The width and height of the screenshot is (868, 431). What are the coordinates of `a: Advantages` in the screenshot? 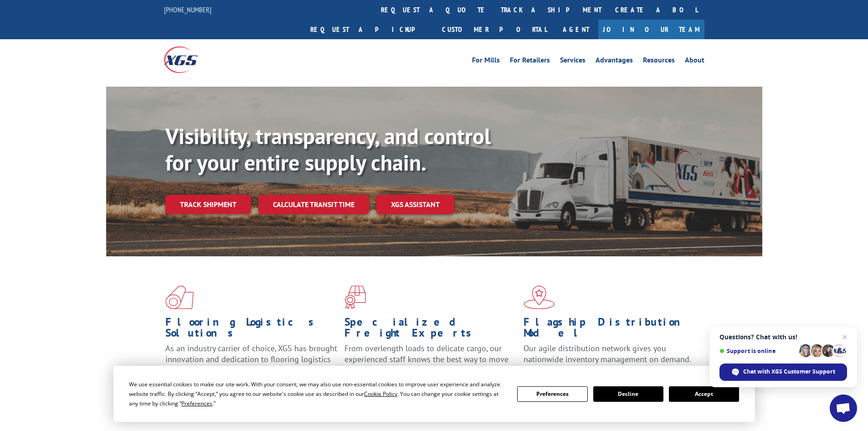 It's located at (614, 61).